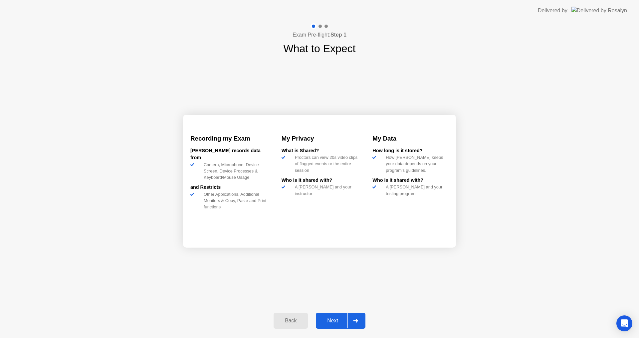 This screenshot has width=639, height=338. What do you see at coordinates (340, 321) in the screenshot?
I see `button: Next` at bounding box center [340, 321].